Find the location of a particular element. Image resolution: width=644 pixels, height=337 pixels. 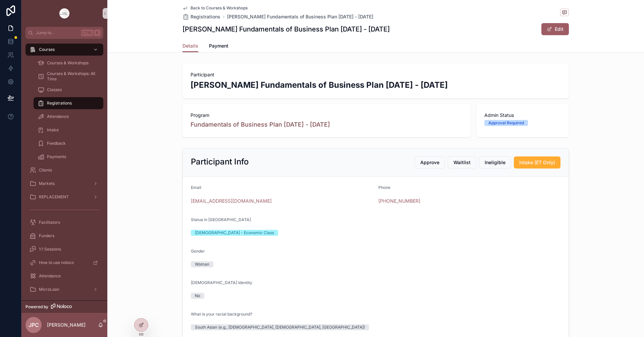

span: Feedback is located at coordinates (56, 144).